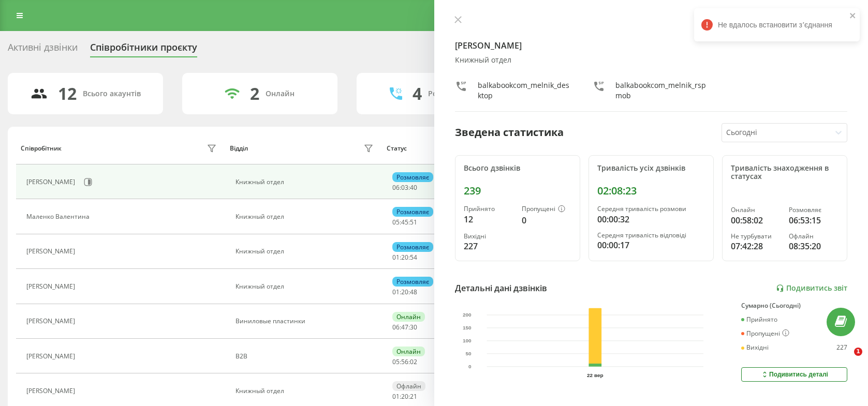  I want to click on span: 03, so click(404, 187).